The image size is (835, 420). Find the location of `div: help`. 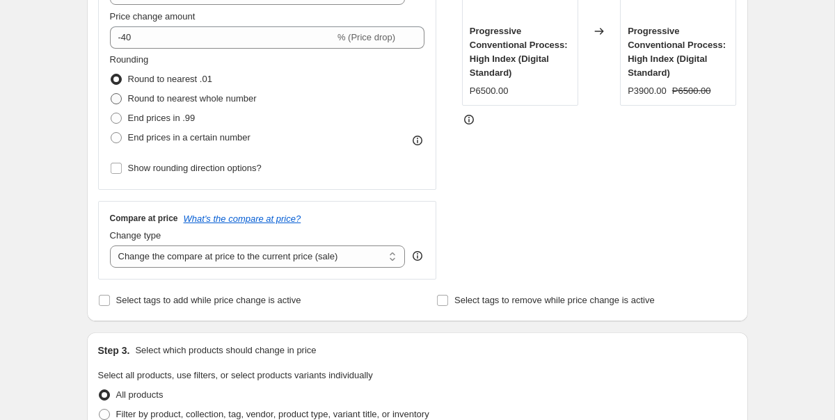

div: help is located at coordinates (417, 256).